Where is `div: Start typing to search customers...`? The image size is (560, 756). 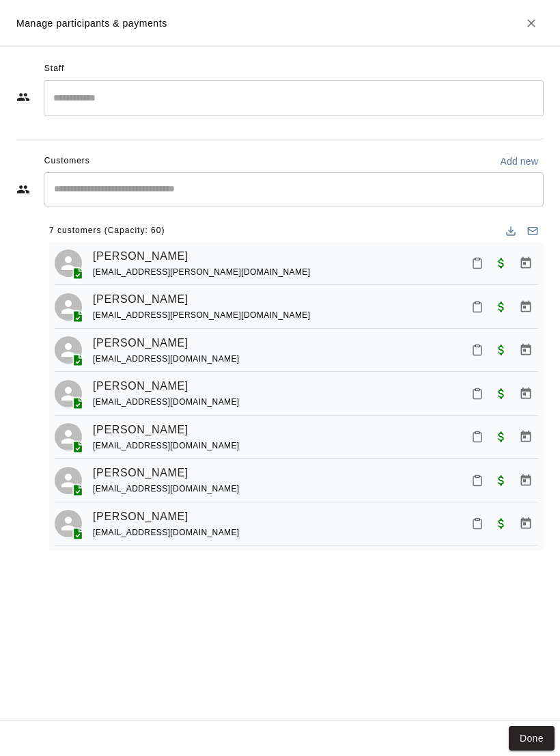
div: Start typing to search customers... is located at coordinates (294, 189).